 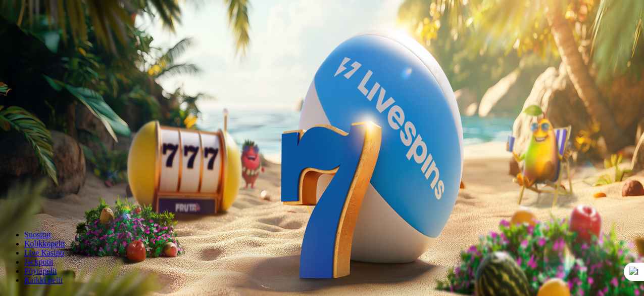 What do you see at coordinates (45, 243) in the screenshot?
I see `a: Kolikkopelit` at bounding box center [45, 243].